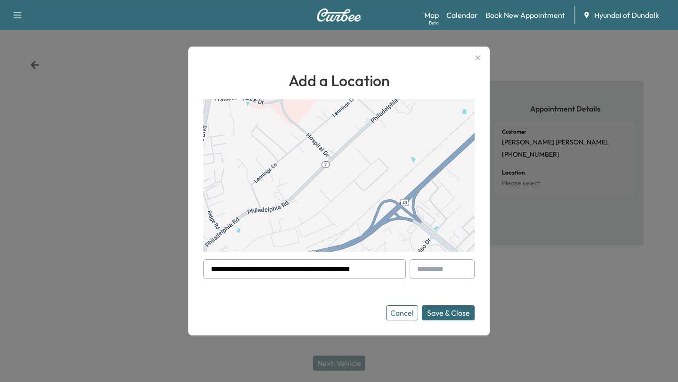  Describe the element at coordinates (434, 23) in the screenshot. I see `div: Beta` at that location.